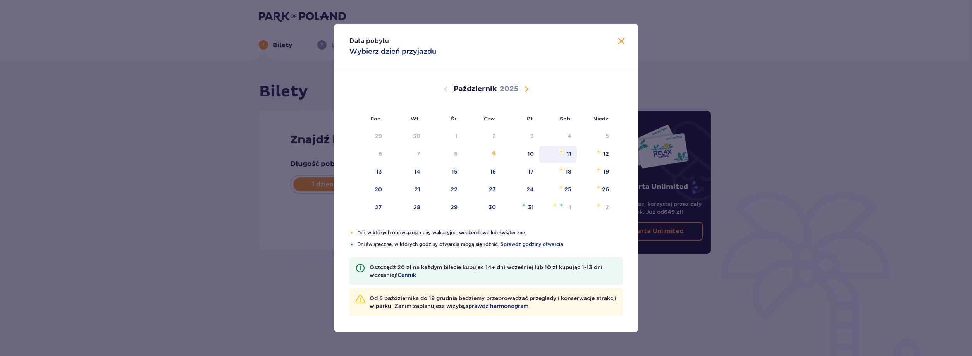 The image size is (972, 356). Describe the element at coordinates (368, 136) in the screenshot. I see `td: Data niedostępna. poniedziałek, 29 września 2025` at that location.